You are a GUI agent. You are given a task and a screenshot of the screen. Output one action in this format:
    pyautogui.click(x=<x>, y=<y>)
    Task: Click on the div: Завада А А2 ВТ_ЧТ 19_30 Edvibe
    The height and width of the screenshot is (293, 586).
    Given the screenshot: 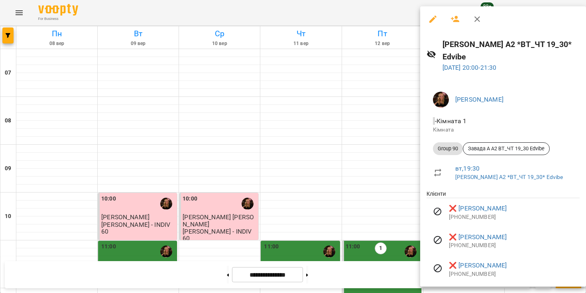 What is the action you would take?
    pyautogui.click(x=506, y=149)
    